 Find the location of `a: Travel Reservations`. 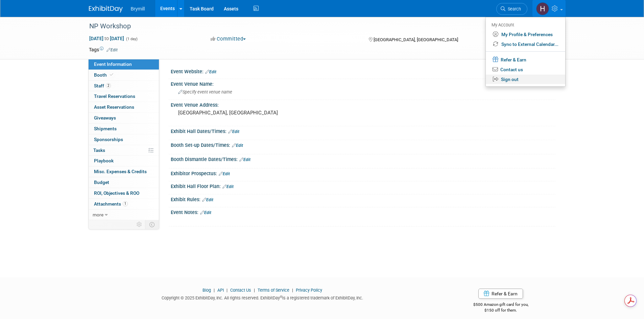

a: Travel Reservations is located at coordinates (124, 96).